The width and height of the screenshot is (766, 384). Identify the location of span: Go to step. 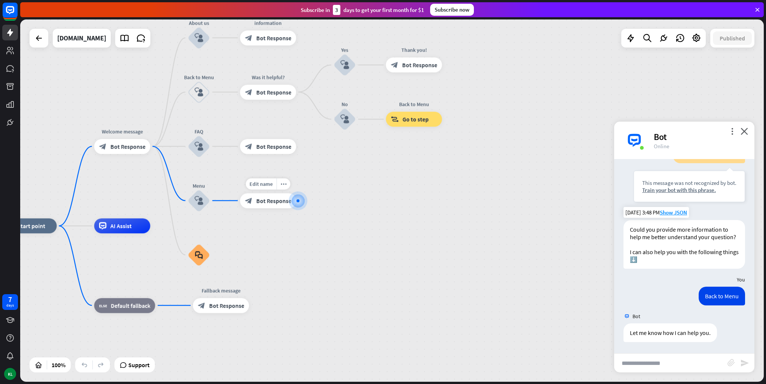
(416, 119).